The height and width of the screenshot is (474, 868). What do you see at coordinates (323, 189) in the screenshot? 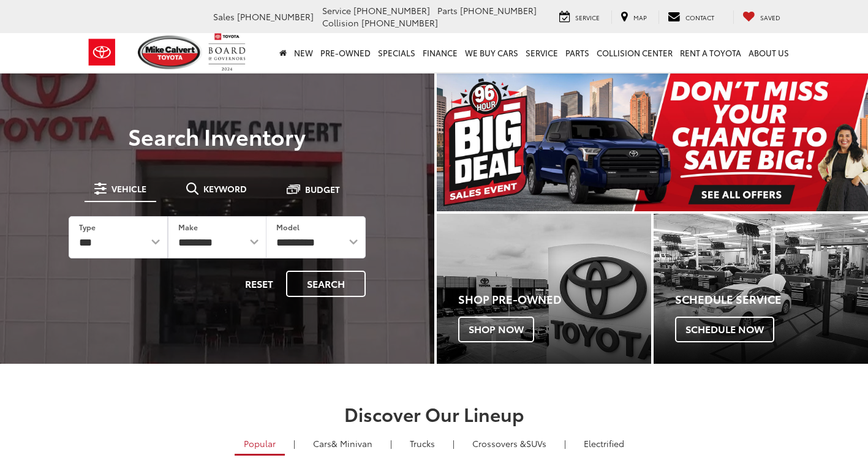
I see `span: Budget` at bounding box center [323, 189].